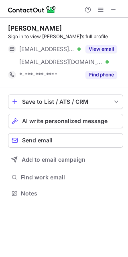 Image resolution: width=128 pixels, height=257 pixels. What do you see at coordinates (53, 159) in the screenshot?
I see `span: Add to email campaign` at bounding box center [53, 159].